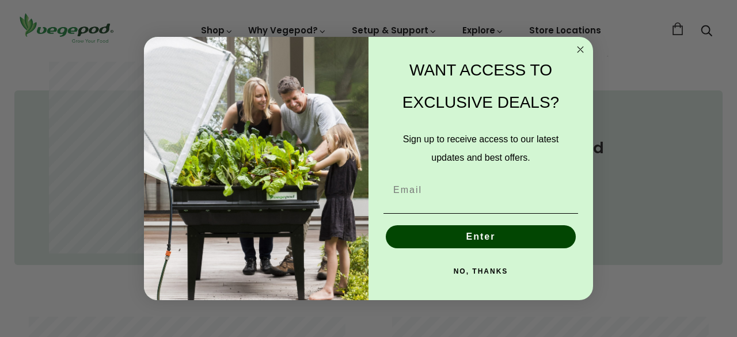  Describe the element at coordinates (256, 168) in the screenshot. I see `img: e9d03583-1bb1-490f-ad29-36751b3212ff.jpeg` at that location.